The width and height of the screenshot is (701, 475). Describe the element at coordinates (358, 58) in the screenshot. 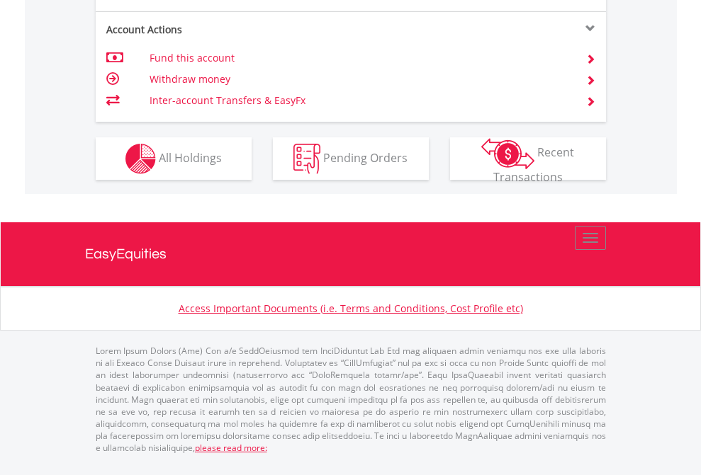

I see `td: Fund this account` at that location.